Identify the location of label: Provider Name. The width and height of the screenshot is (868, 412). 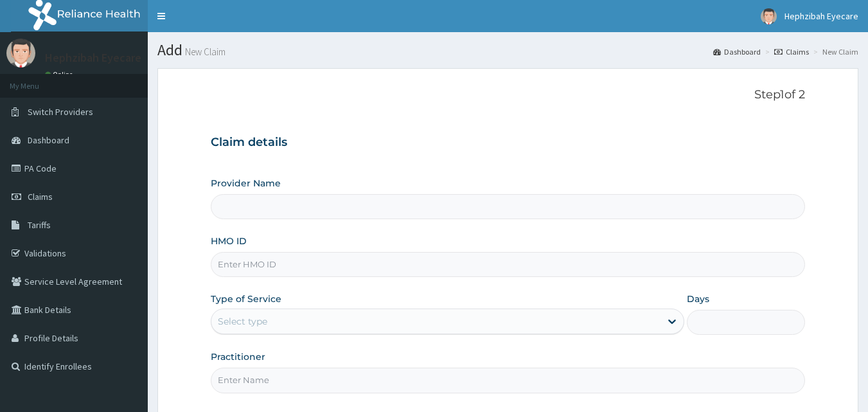
(246, 183).